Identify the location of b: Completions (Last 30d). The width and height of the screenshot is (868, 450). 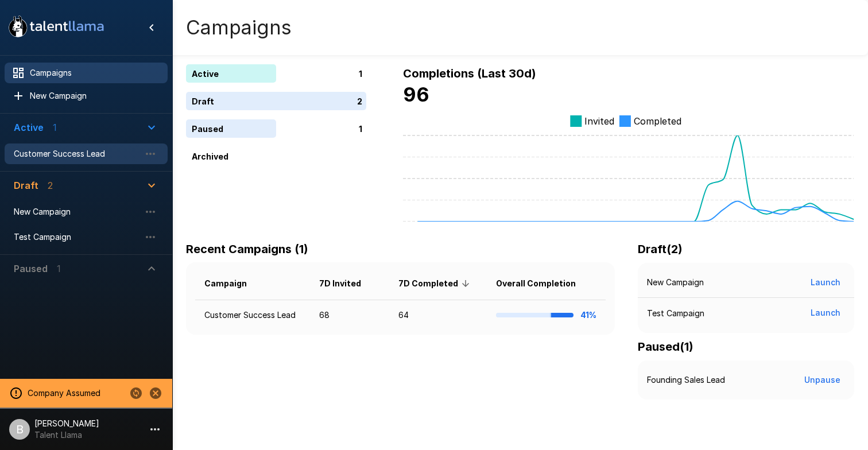
(469, 73).